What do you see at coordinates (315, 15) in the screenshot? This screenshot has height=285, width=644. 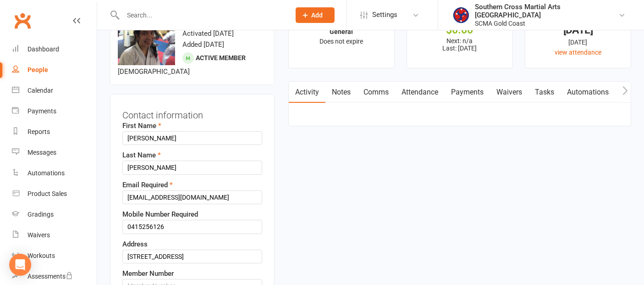 I see `button: Add` at bounding box center [315, 15].